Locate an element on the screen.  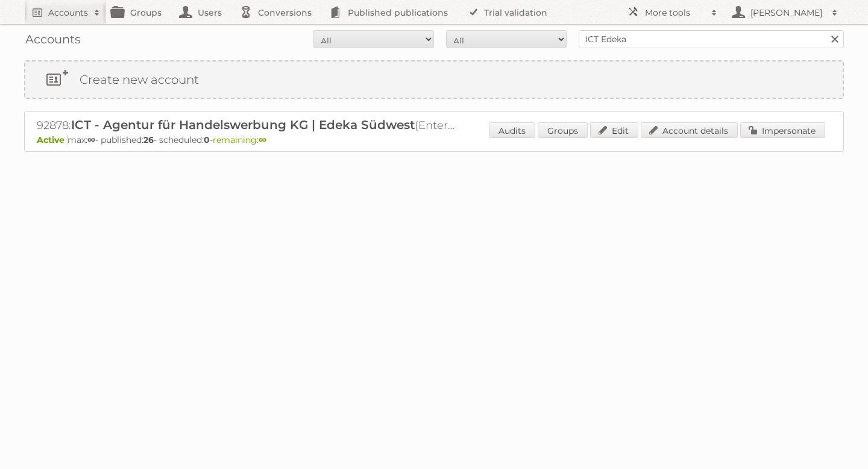
h2: Accounts is located at coordinates (68, 13).